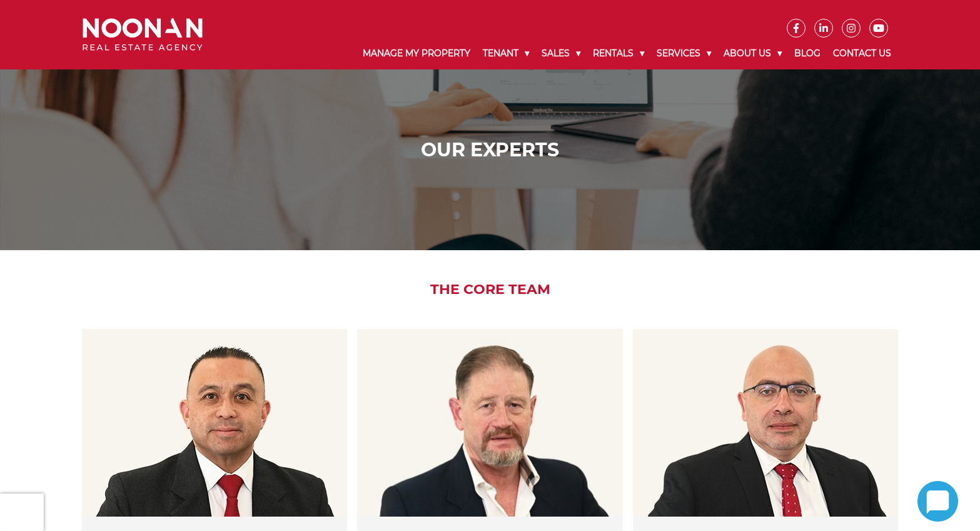 The height and width of the screenshot is (531, 980). What do you see at coordinates (490, 290) in the screenshot?
I see `h2: The Core Team` at bounding box center [490, 290].